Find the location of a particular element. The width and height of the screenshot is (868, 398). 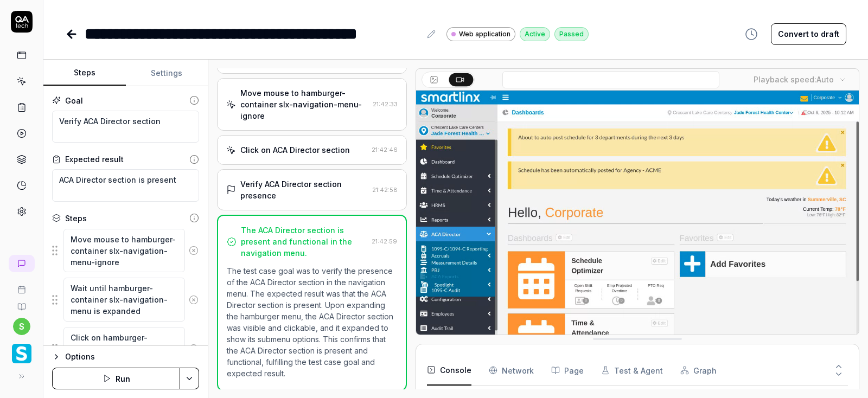

button: Smartlinx Logo is located at coordinates (21, 351).